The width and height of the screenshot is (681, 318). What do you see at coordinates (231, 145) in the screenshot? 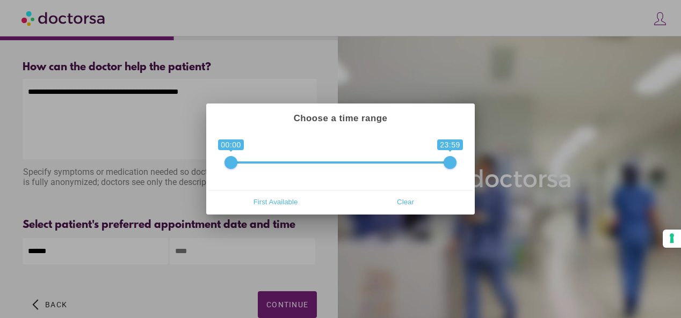
I see `span: 00:00` at bounding box center [231, 145].